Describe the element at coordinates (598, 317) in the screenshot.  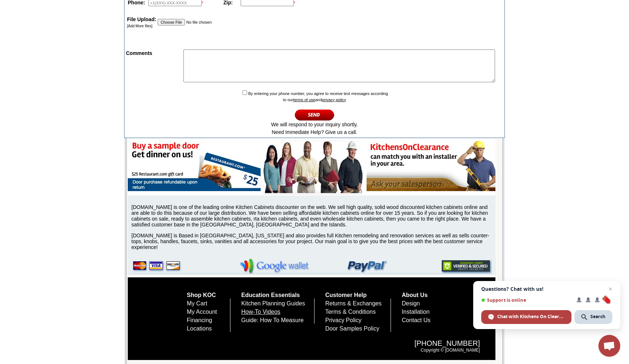
I see `span: Search` at that location.